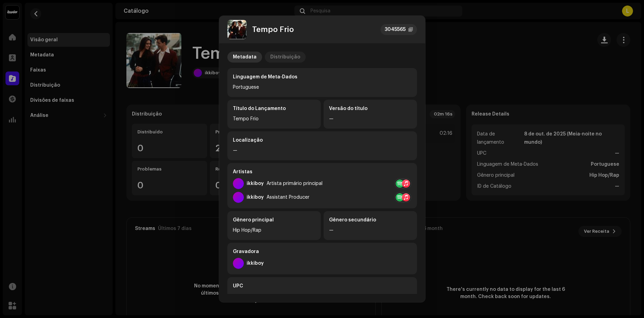  I want to click on div: Metadata, so click(245, 57).